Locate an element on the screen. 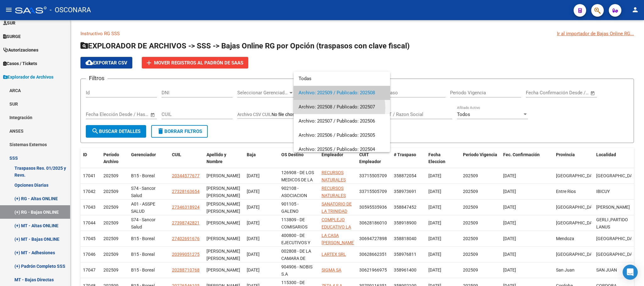  span: Archivo: 202509 / Publicado: 202508 is located at coordinates (342, 92).